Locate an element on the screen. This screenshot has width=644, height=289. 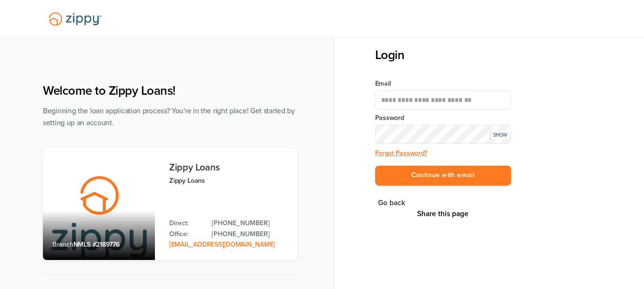
p: Office: is located at coordinates (186, 235).